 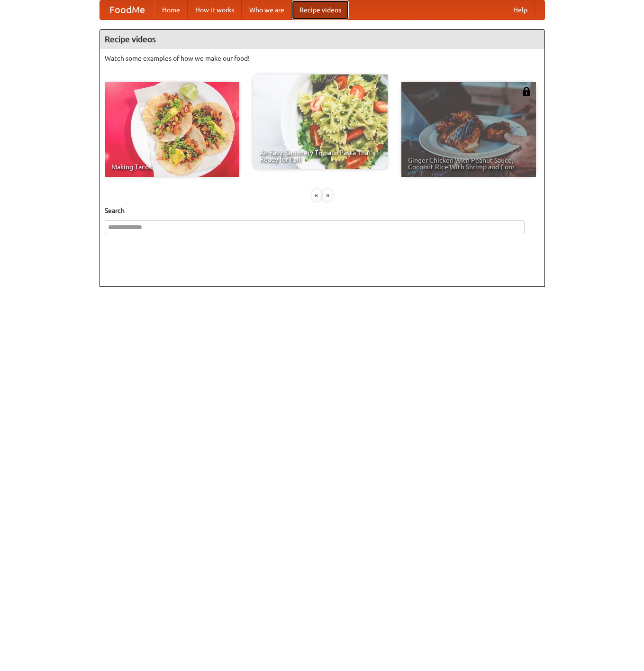 I want to click on a: An Easy, Summery Tomato Pasta That's Ready for Fall, so click(x=321, y=121).